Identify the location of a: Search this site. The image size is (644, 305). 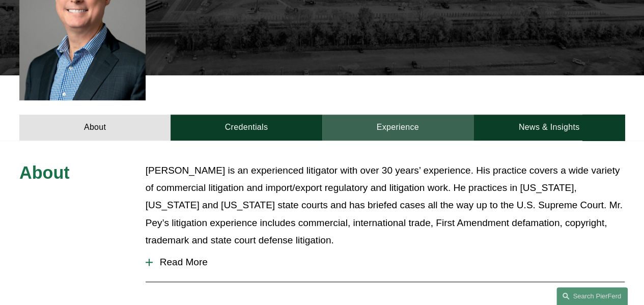
(592, 296).